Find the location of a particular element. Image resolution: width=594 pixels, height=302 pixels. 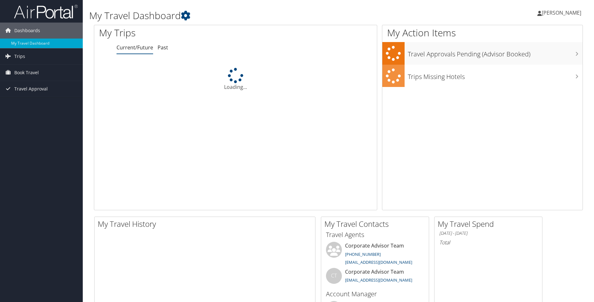

a: Trips Missing Hotels is located at coordinates (482, 76).